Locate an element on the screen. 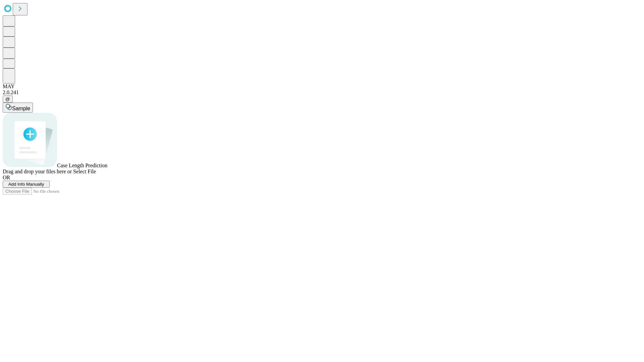  span: Drag and drop your files here or is located at coordinates (37, 171).